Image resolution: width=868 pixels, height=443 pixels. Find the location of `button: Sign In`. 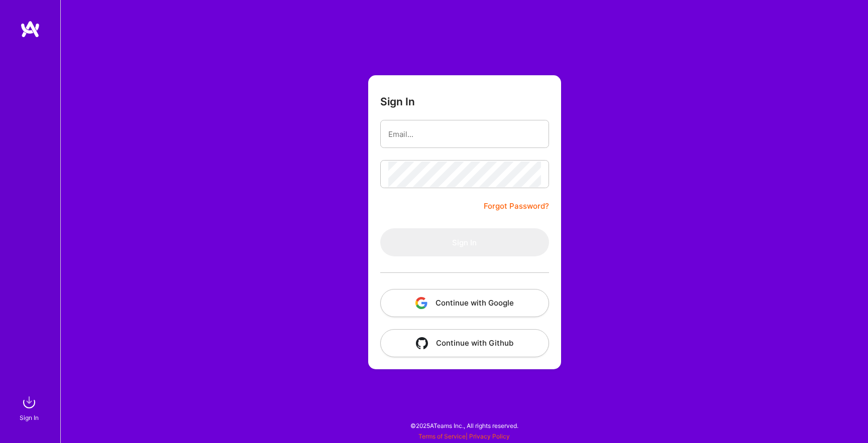

button: Sign In is located at coordinates (464, 242).